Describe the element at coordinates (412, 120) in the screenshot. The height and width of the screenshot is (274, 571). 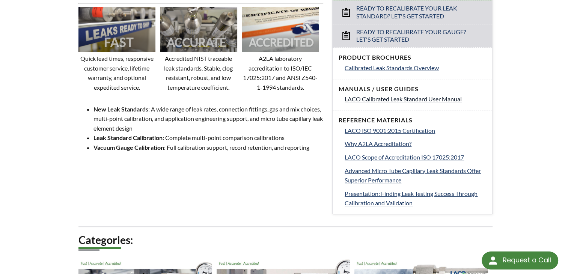
I see `h4: Reference Materials` at that location.